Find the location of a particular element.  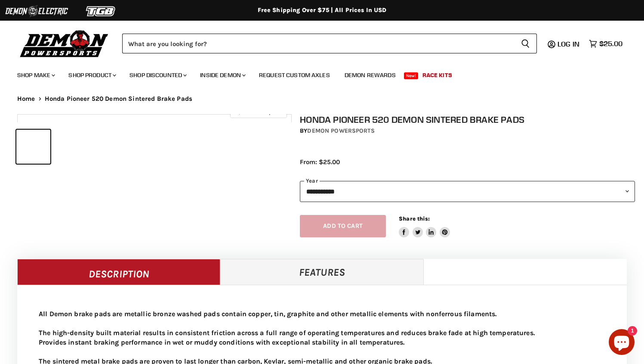

a: Shop Make is located at coordinates (35, 75).